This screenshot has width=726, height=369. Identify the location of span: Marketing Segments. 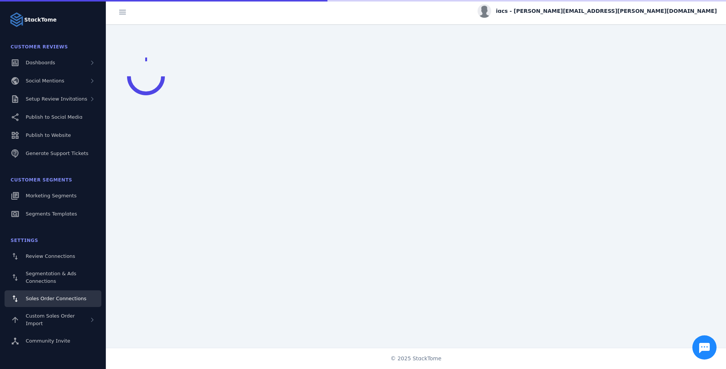
(51, 196).